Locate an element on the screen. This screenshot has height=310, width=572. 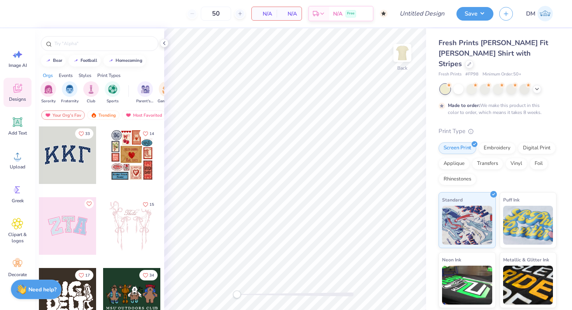
button: homecoming is located at coordinates (124, 61).